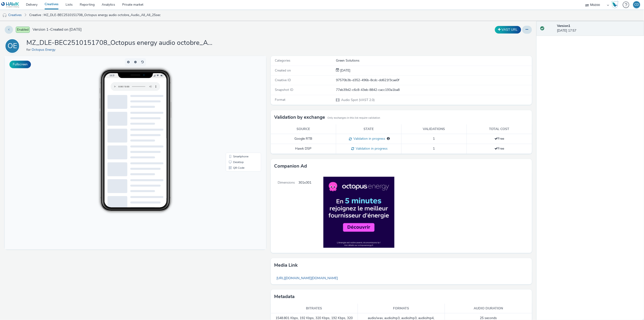 The height and width of the screenshot is (320, 644). I want to click on span: Creative ID, so click(283, 80).